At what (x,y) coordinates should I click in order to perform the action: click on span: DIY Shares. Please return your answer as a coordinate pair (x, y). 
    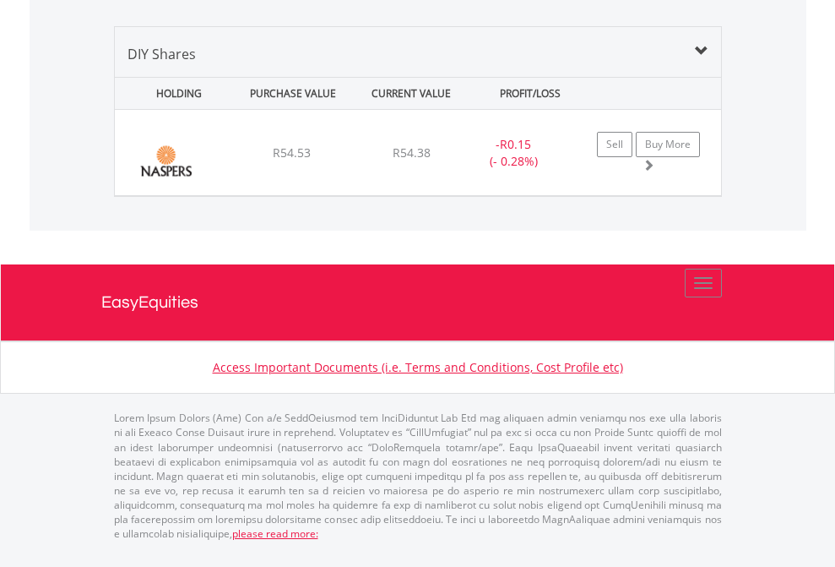
    Looking at the image, I should click on (161, 54).